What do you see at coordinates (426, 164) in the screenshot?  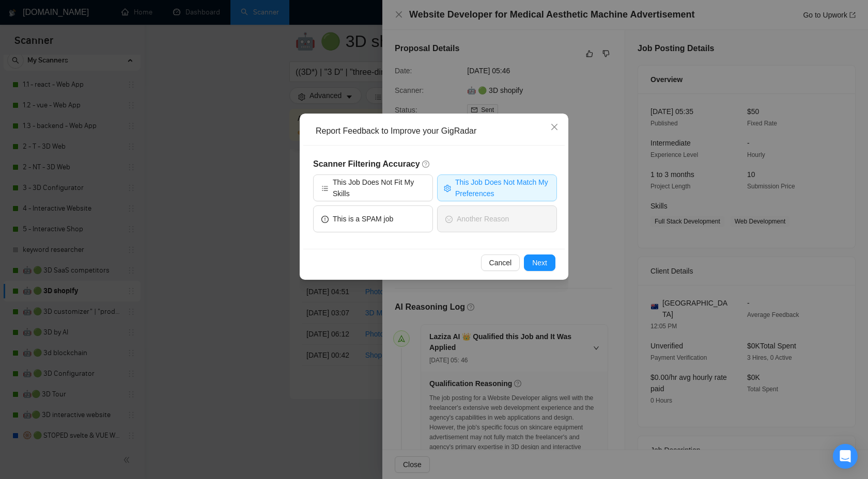 I see `span: question-circle` at bounding box center [426, 164].